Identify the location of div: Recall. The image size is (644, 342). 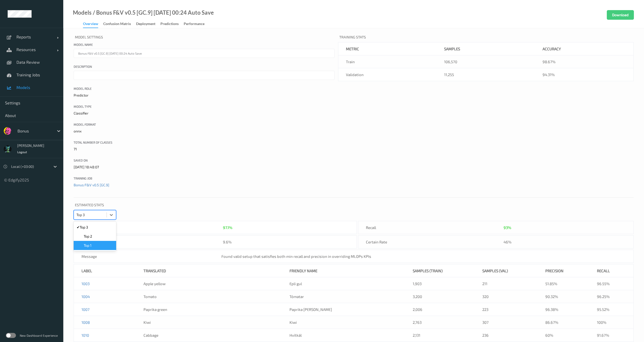
(427, 228).